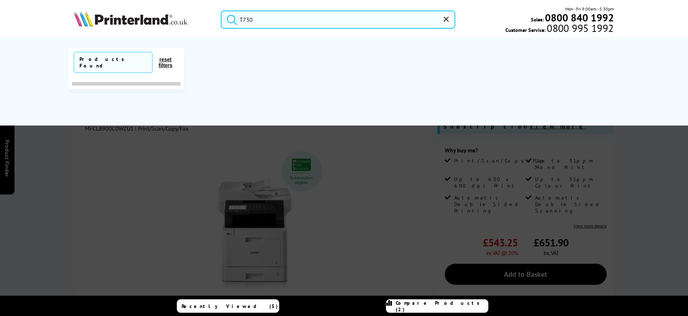 The width and height of the screenshot is (688, 316). What do you see at coordinates (589, 9) in the screenshot?
I see `span: Mon - Fri 9:00am - 5:30pm` at bounding box center [589, 9].